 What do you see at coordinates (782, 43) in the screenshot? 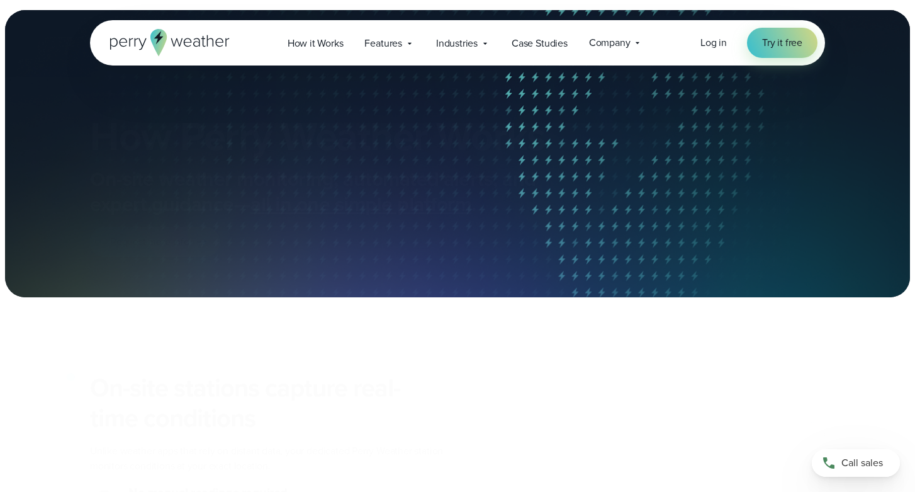
I see `span: Try it free` at bounding box center [782, 43].